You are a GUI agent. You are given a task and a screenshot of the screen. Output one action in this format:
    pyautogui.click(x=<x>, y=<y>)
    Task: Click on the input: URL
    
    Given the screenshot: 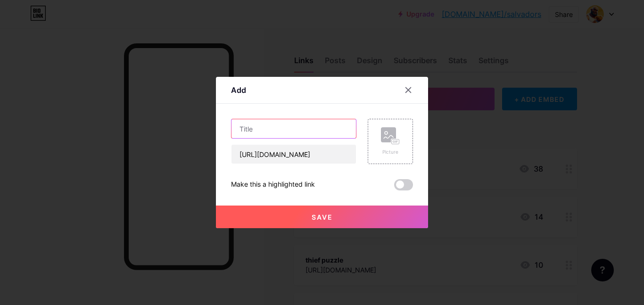 What is the action you would take?
    pyautogui.click(x=294, y=154)
    